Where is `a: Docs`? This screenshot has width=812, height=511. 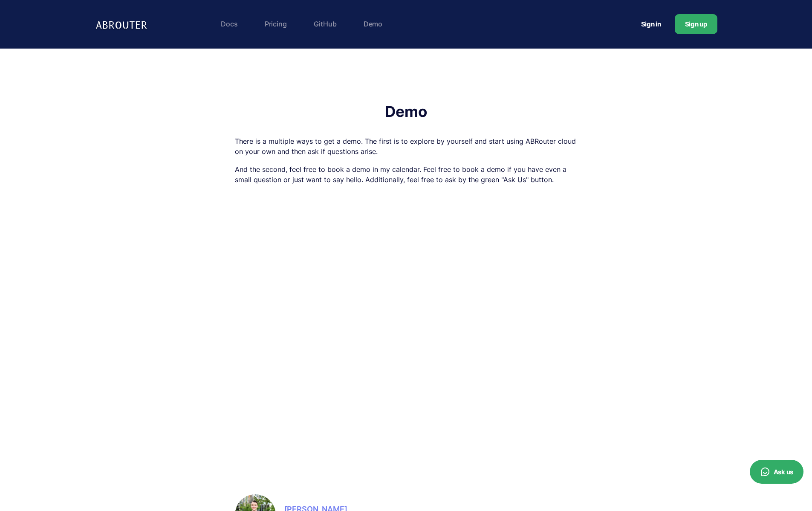
a: Docs is located at coordinates (229, 24).